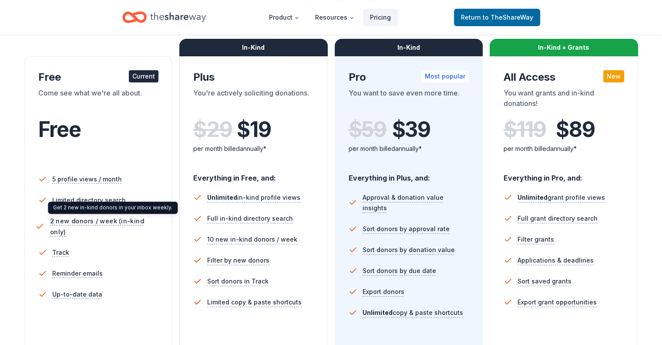  What do you see at coordinates (144, 76) in the screenshot?
I see `div: Current` at bounding box center [144, 76].